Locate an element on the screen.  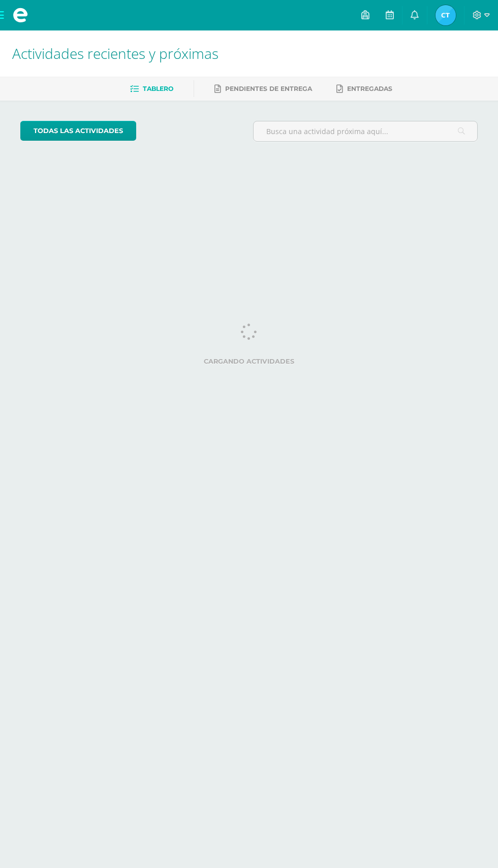
span: Tablero is located at coordinates (158, 89).